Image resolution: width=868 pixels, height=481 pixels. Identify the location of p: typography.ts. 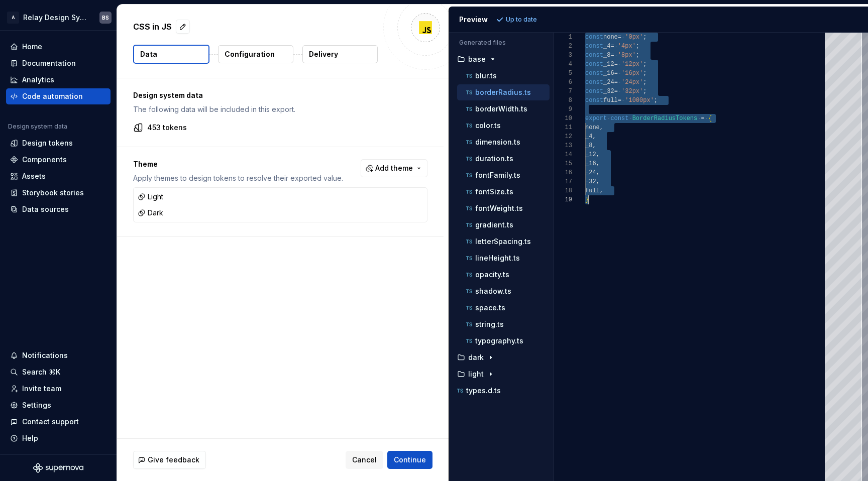
(499, 341).